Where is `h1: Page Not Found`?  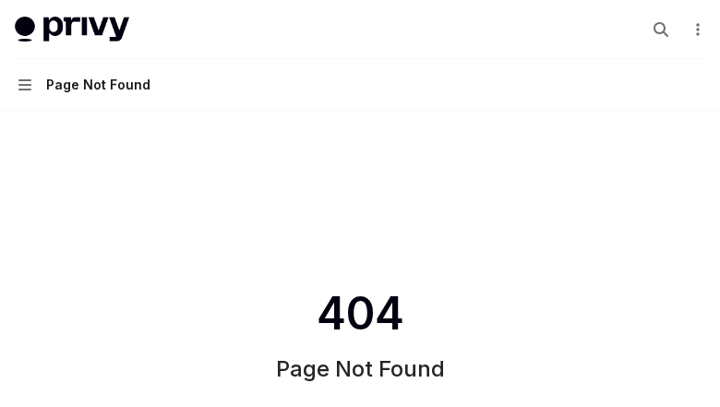
h1: Page Not Found is located at coordinates (360, 369).